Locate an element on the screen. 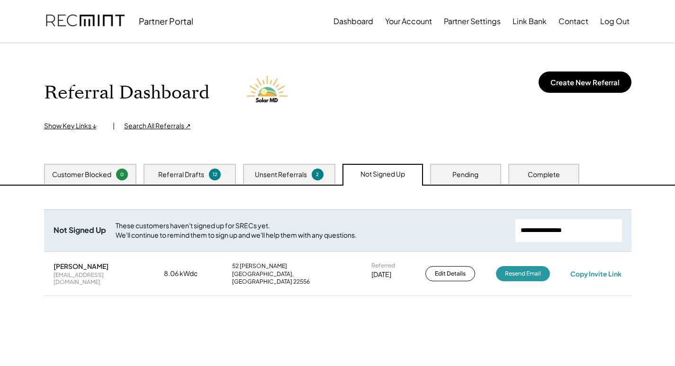 The width and height of the screenshot is (675, 366). div: Unsent Referrals is located at coordinates (281, 175).